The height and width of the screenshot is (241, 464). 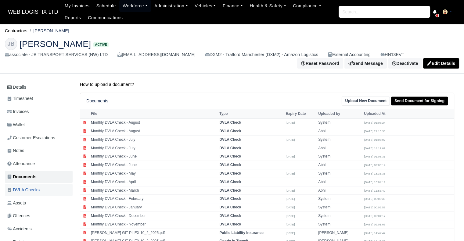 I want to click on span: Assets, so click(x=16, y=203).